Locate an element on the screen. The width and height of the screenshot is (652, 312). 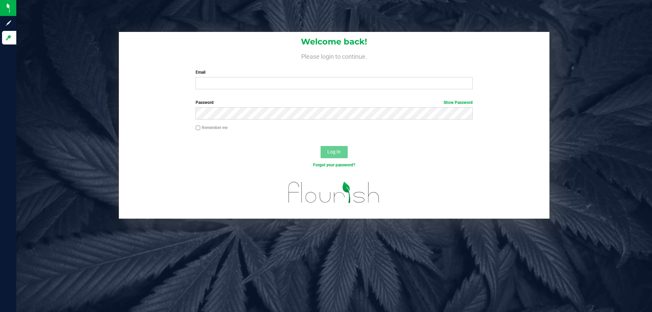
input: Remember me is located at coordinates (198, 128).